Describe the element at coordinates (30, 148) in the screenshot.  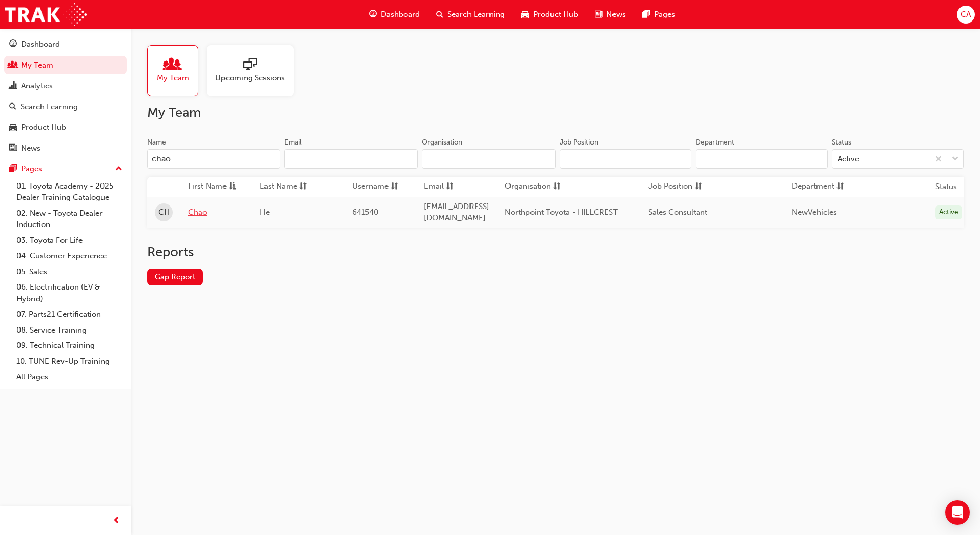
I see `div: News` at that location.